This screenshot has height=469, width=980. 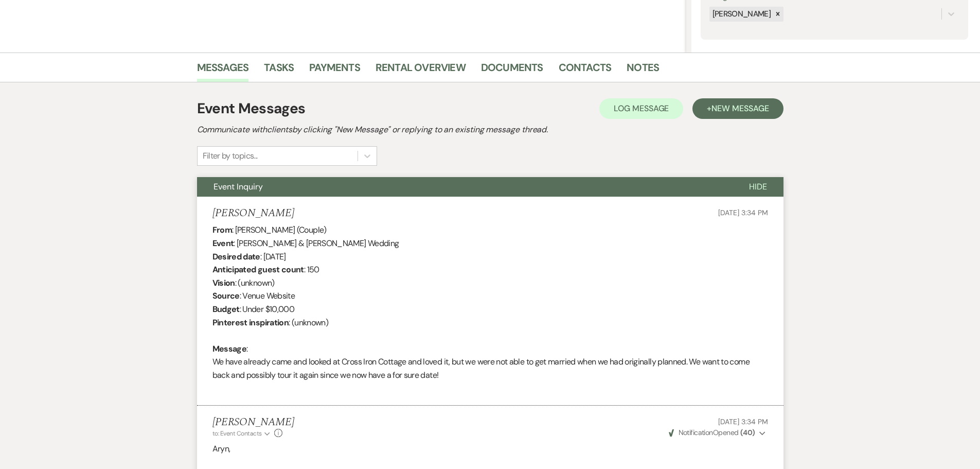 I want to click on button: Event Inquiry, so click(x=465, y=186).